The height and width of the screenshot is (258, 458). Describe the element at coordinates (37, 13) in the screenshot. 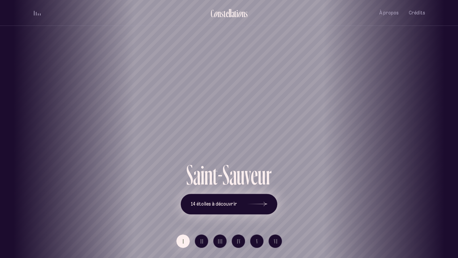

I see `button: volume audio` at that location.